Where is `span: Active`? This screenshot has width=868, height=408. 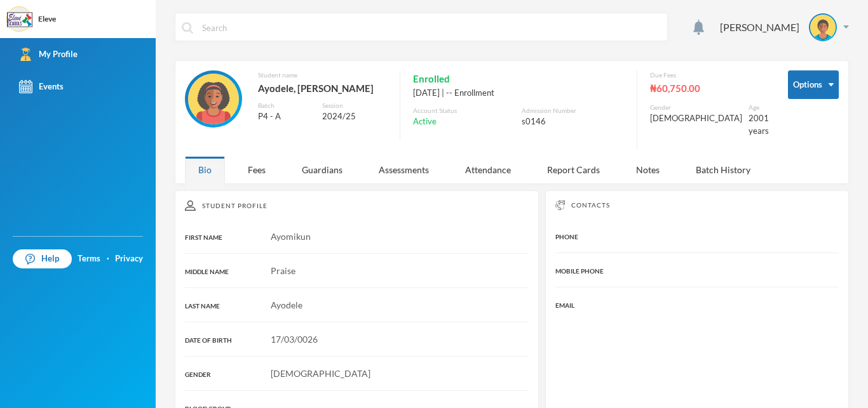
span: Active is located at coordinates (424, 122).